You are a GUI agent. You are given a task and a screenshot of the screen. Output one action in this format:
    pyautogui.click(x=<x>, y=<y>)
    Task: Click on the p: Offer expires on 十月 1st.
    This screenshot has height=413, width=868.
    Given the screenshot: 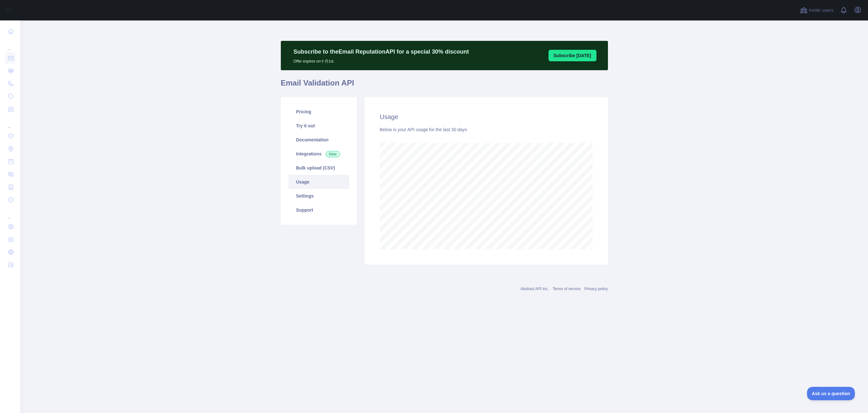 What is the action you would take?
    pyautogui.click(x=381, y=60)
    